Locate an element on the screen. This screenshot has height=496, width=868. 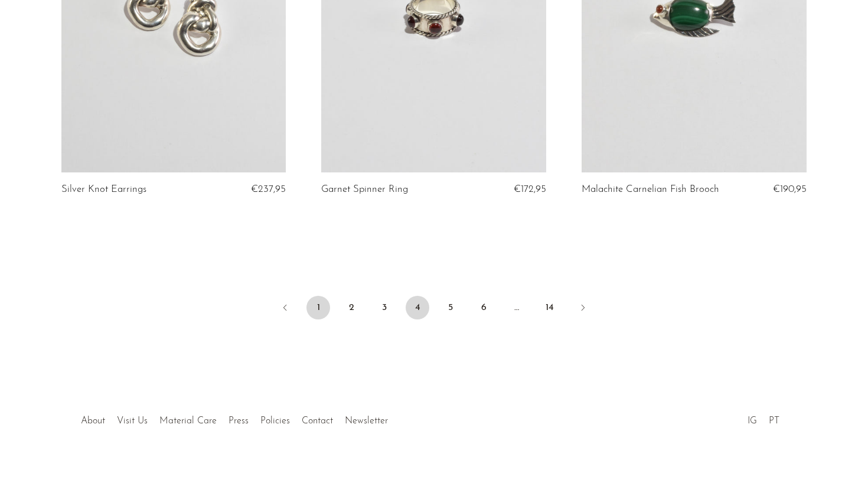
a: 2 is located at coordinates (351, 307).